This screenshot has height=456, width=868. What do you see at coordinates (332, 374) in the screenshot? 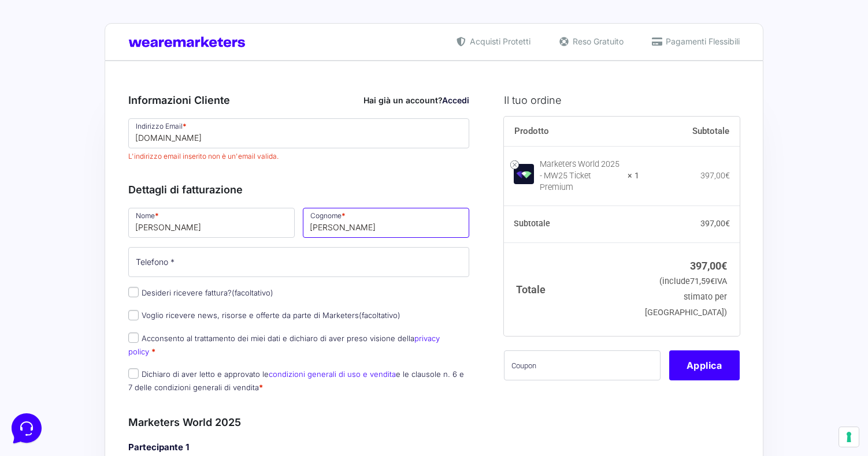
I see `a: condizioni generali di uso e vendita` at bounding box center [332, 374].